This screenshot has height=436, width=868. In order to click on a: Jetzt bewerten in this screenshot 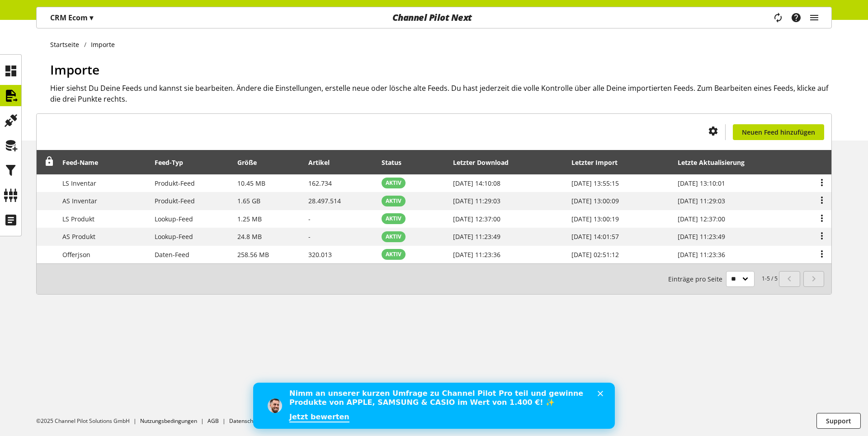, I will do `click(66, 35)`.